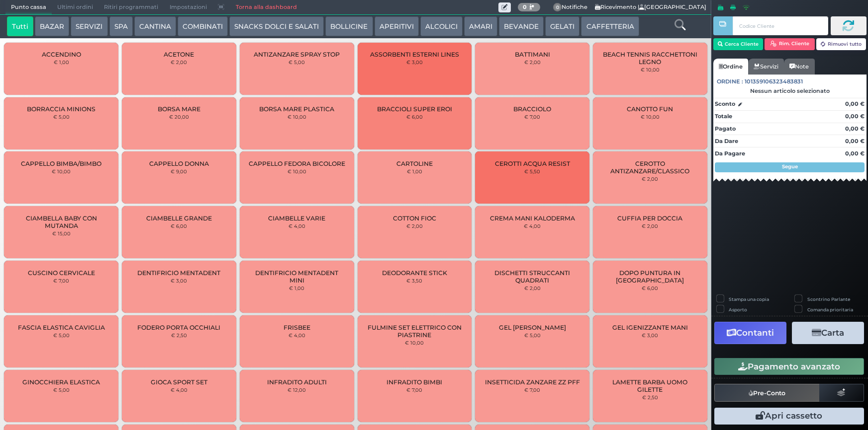 This screenshot has height=430, width=868. I want to click on span: CIAMBELLE GRANDE, so click(179, 218).